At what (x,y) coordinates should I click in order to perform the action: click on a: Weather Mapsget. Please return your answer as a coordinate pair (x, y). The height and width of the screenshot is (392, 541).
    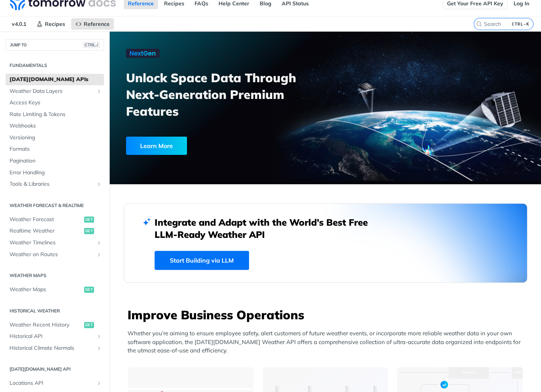
    Looking at the image, I should click on (55, 290).